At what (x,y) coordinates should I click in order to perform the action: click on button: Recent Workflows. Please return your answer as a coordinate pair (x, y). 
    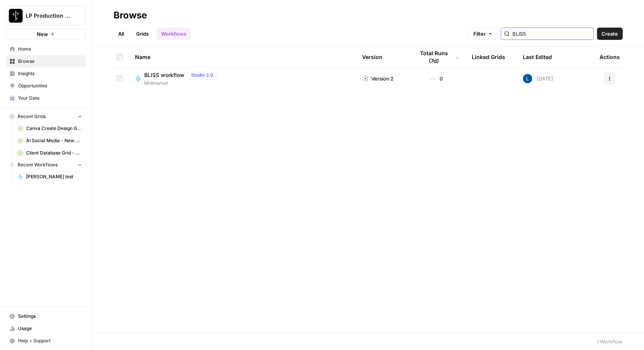
    Looking at the image, I should click on (45, 165).